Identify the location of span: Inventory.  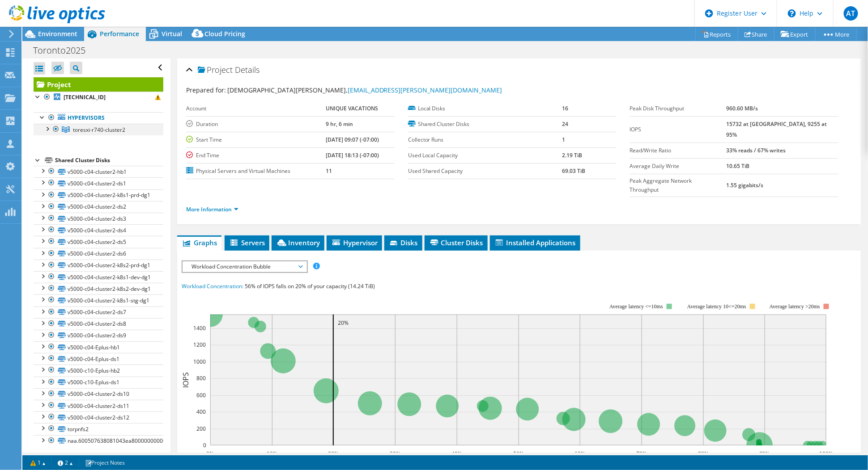
(298, 243).